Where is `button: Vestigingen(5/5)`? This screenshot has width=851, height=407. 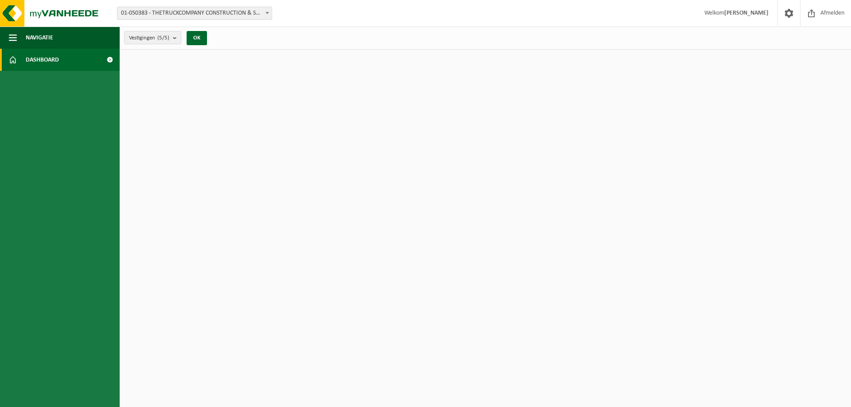 button: Vestigingen(5/5) is located at coordinates (153, 38).